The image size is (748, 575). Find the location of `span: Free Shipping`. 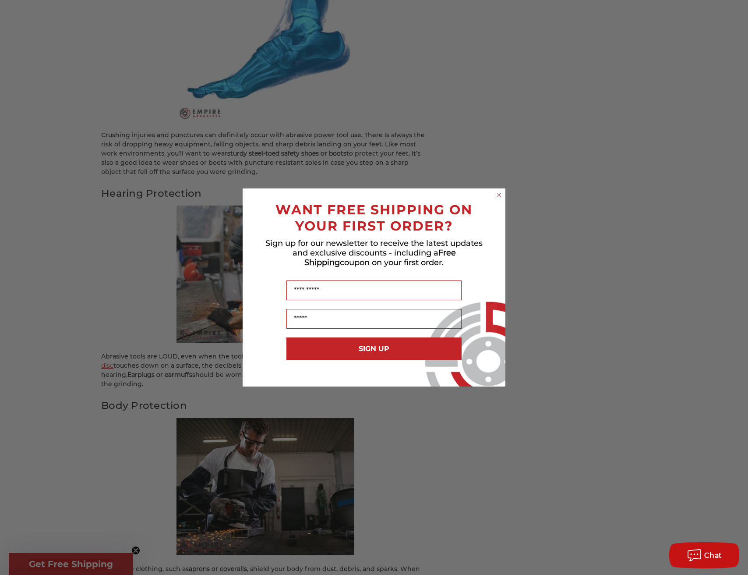

span: Free Shipping is located at coordinates (380, 258).